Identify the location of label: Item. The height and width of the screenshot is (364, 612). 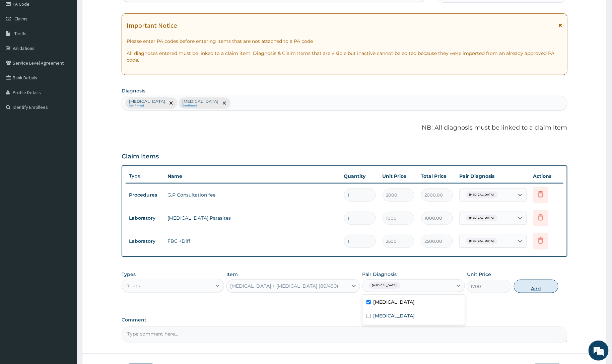
(232, 274).